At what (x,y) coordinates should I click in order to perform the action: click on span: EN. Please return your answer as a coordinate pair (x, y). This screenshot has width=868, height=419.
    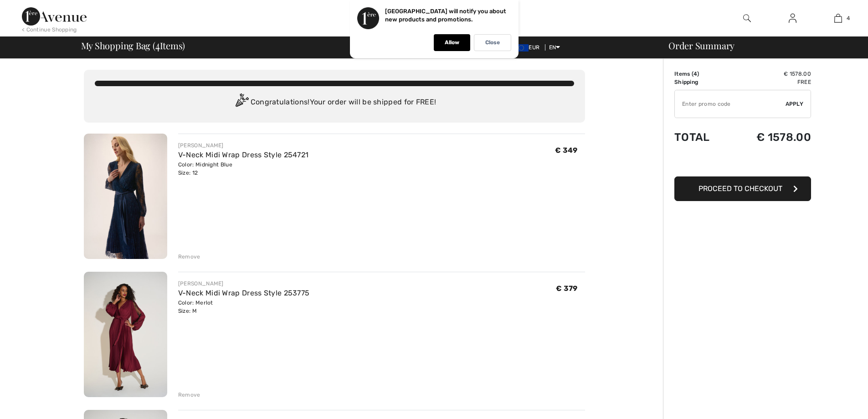
    Looking at the image, I should click on (555, 48).